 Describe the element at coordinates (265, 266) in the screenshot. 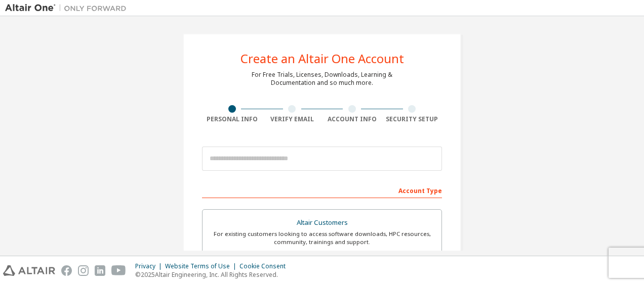

I see `div: Cookie Consent` at that location.